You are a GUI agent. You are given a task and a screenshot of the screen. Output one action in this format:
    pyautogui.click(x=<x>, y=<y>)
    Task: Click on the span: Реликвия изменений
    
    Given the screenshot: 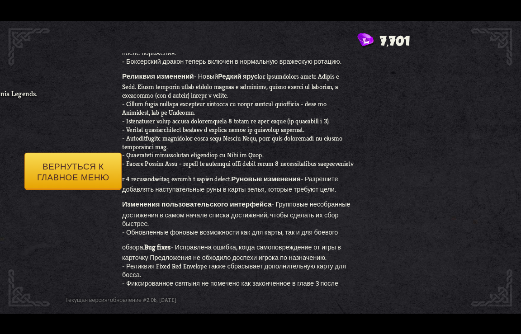 What is the action you would take?
    pyautogui.click(x=158, y=76)
    